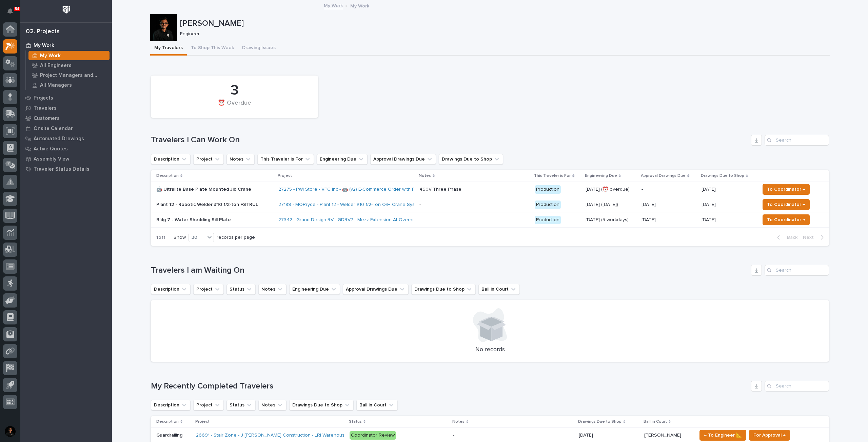 The height and width of the screenshot is (442, 868). I want to click on button: ← To Engineer 📐, so click(723, 436).